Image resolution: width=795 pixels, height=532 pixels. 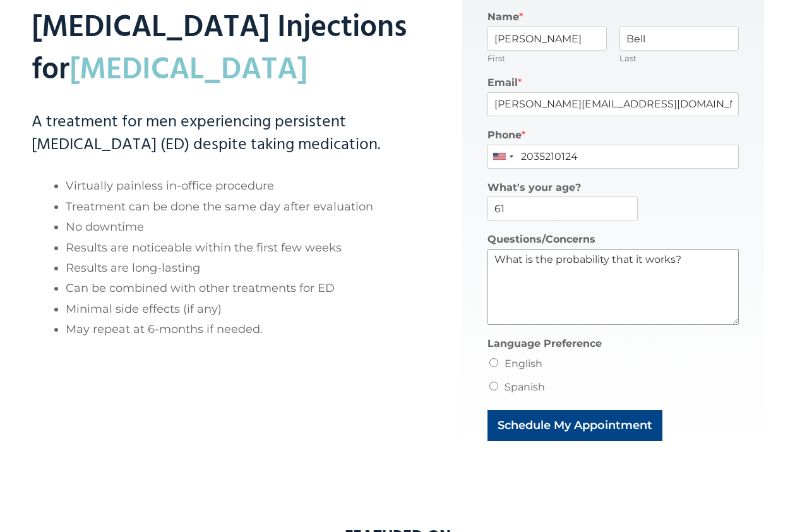 I want to click on li: Minimal side effects (if any), so click(x=239, y=309).